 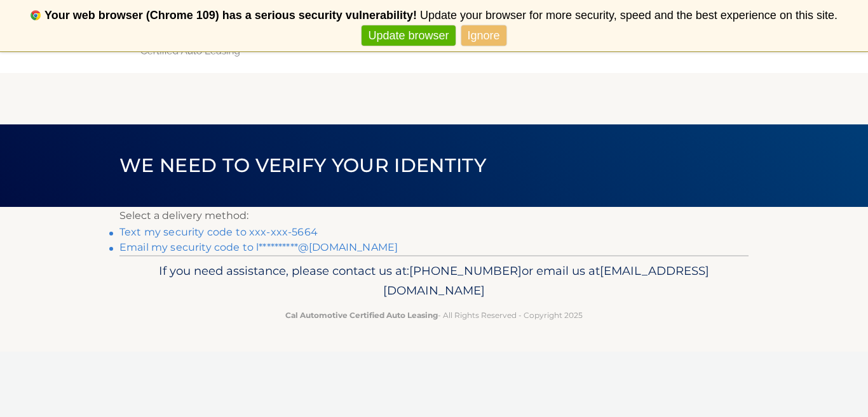 What do you see at coordinates (219, 231) in the screenshot?
I see `a: Text my security code to xxx-xxx-5664` at bounding box center [219, 231].